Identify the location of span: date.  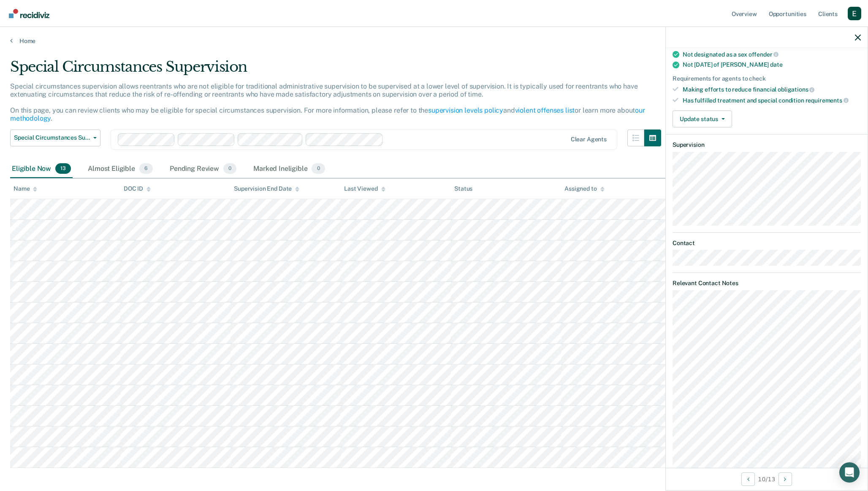
(775, 64).